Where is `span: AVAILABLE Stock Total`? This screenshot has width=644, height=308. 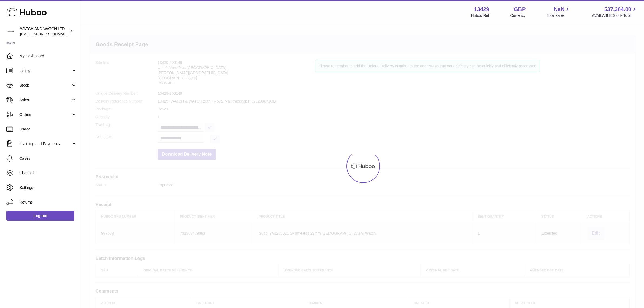 span: AVAILABLE Stock Total is located at coordinates (614, 16).